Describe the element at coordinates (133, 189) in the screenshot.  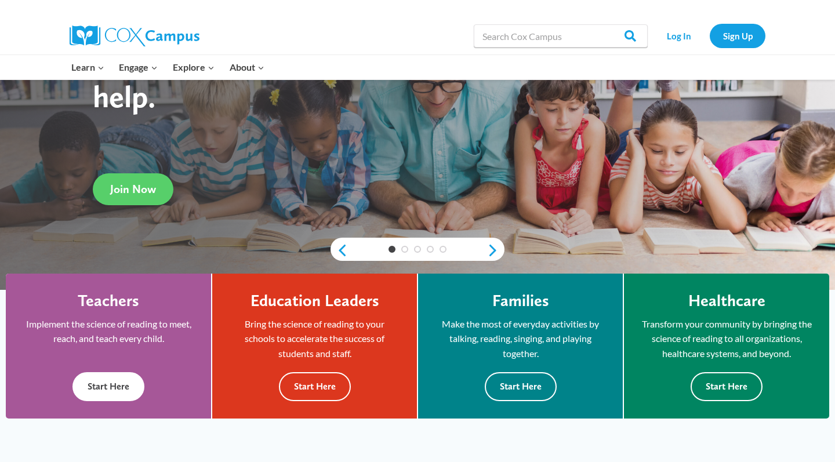
I see `span: Join Now` at that location.